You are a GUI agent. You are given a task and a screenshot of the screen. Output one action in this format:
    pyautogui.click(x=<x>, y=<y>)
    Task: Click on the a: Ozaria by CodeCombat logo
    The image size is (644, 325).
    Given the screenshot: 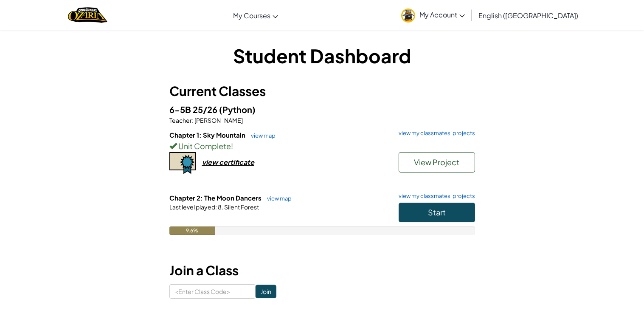 What is the action you would take?
    pyautogui.click(x=87, y=15)
    